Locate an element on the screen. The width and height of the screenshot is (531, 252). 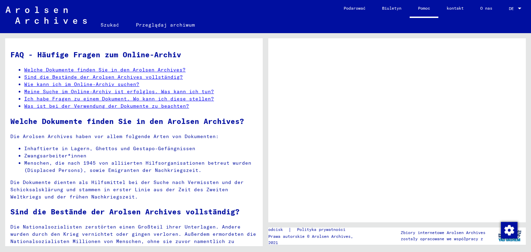
li: Zwangsarbeiter*innen is located at coordinates (141, 156).